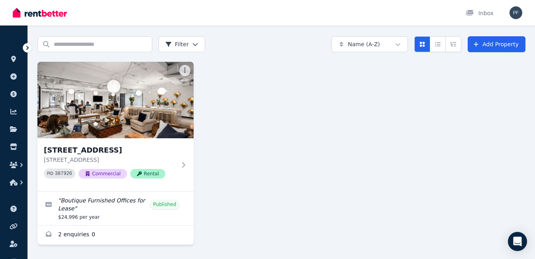  Describe the element at coordinates (103, 174) in the screenshot. I see `span: Commercial` at that location.